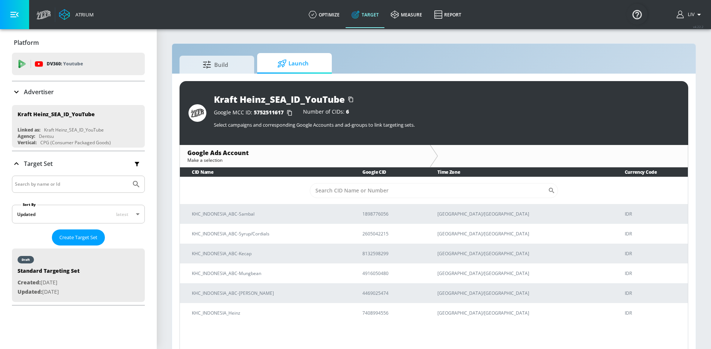 The height and width of the screenshot is (349, 711). What do you see at coordinates (268, 273) in the screenshot?
I see `p: KHC_INDONESIA_ABC-Mungbean` at bounding box center [268, 273].